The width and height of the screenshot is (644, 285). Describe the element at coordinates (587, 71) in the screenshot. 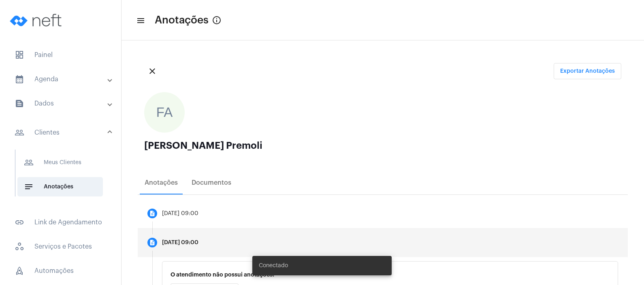

I see `span: Exportar Anotações` at that location.